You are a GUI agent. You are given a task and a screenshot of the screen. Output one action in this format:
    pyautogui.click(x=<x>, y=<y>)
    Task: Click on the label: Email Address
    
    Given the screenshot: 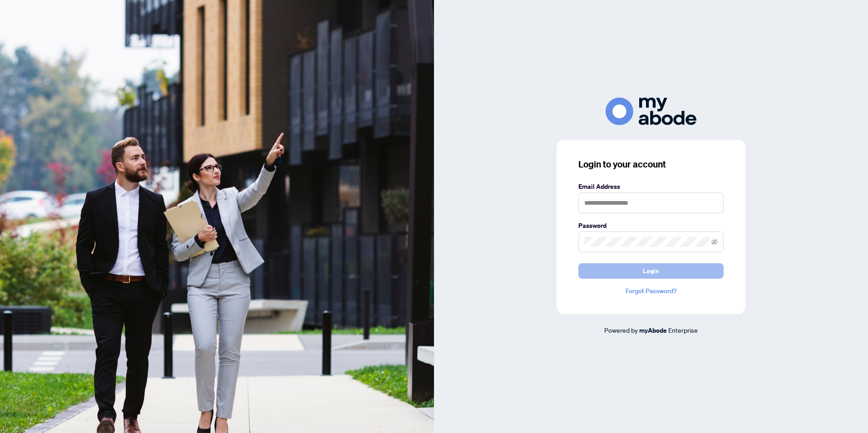 What is the action you would take?
    pyautogui.click(x=651, y=187)
    